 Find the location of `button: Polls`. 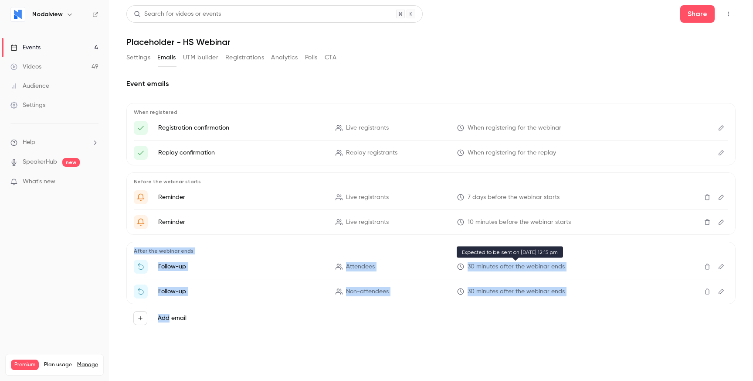

button: Polls is located at coordinates (311, 58).